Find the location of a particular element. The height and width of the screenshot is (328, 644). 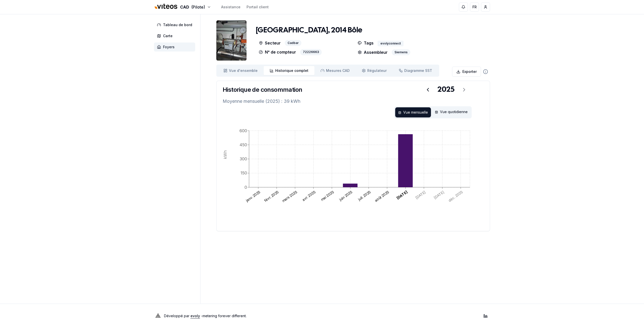

div: Vue mensuelle is located at coordinates (413, 112).